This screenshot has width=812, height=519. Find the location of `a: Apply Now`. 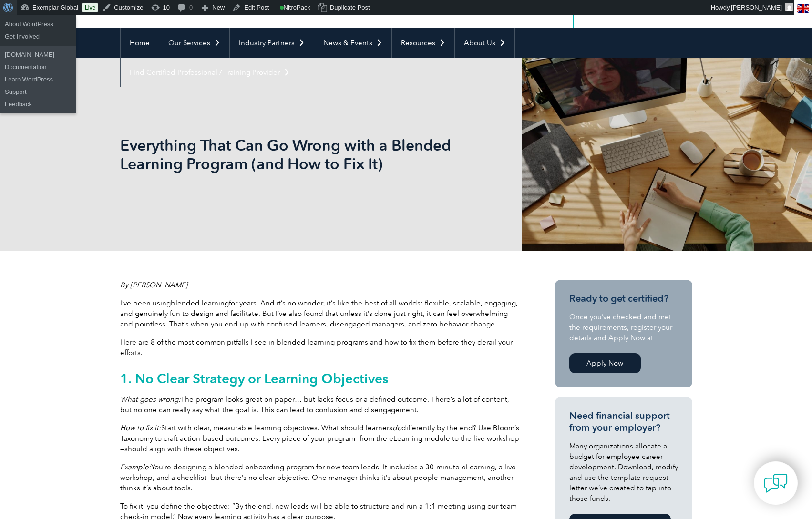

a: Apply Now is located at coordinates (605, 363).